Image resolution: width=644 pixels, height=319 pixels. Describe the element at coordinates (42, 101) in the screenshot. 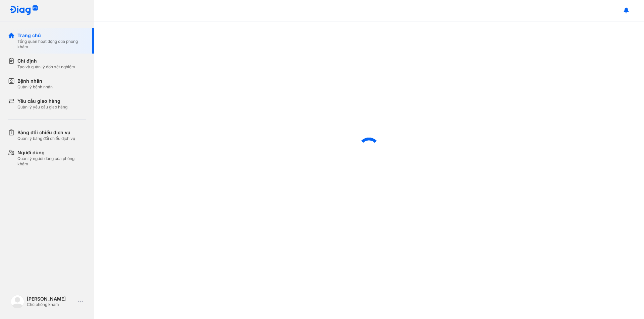

I see `div: Yêu cầu giao hàng` at that location.